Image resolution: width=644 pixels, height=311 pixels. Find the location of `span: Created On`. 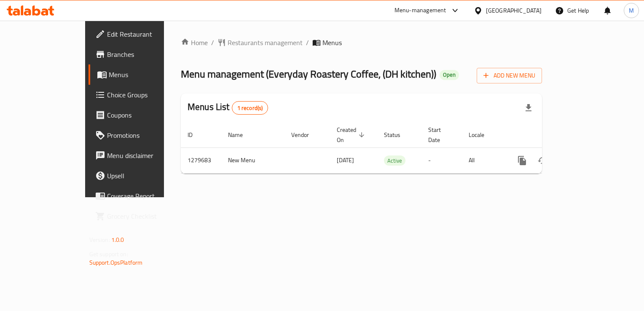

span: Created On is located at coordinates (352, 135).